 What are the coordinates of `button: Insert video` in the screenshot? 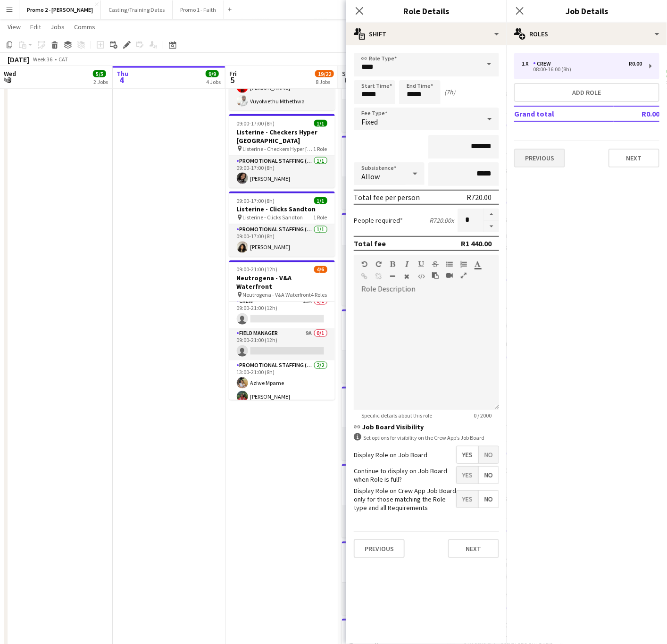 It's located at (449, 275).